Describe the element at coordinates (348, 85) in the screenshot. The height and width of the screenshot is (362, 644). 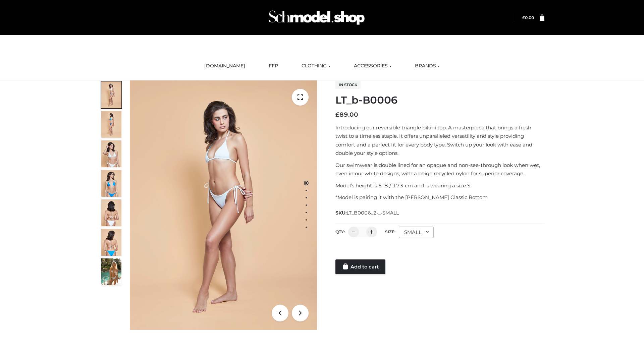
I see `span: In stock` at that location.